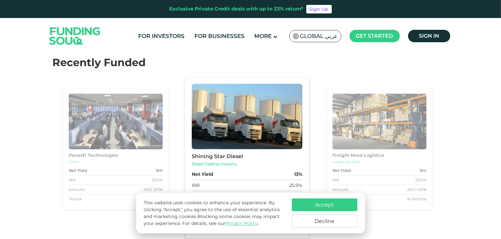 This screenshot has height=239, width=501. Describe the element at coordinates (324, 204) in the screenshot. I see `button: Accept` at that location.